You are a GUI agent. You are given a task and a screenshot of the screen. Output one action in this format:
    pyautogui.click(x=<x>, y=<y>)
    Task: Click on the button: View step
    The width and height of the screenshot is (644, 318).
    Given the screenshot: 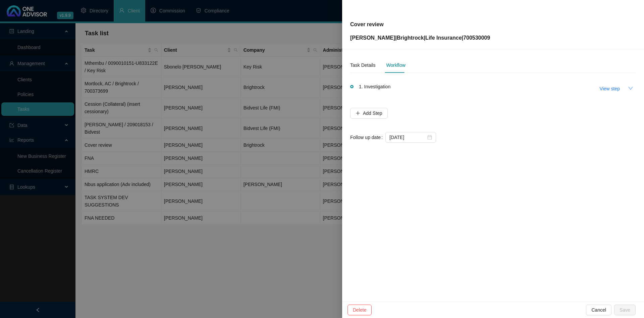 What is the action you would take?
    pyautogui.click(x=610, y=89)
    